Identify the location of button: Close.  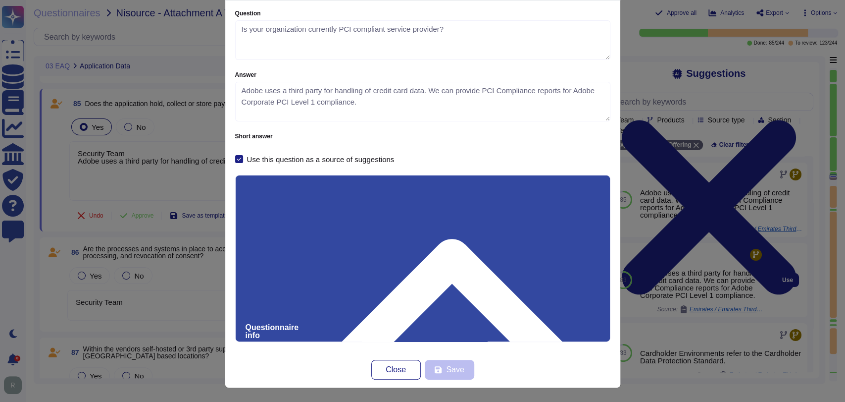
(396, 369).